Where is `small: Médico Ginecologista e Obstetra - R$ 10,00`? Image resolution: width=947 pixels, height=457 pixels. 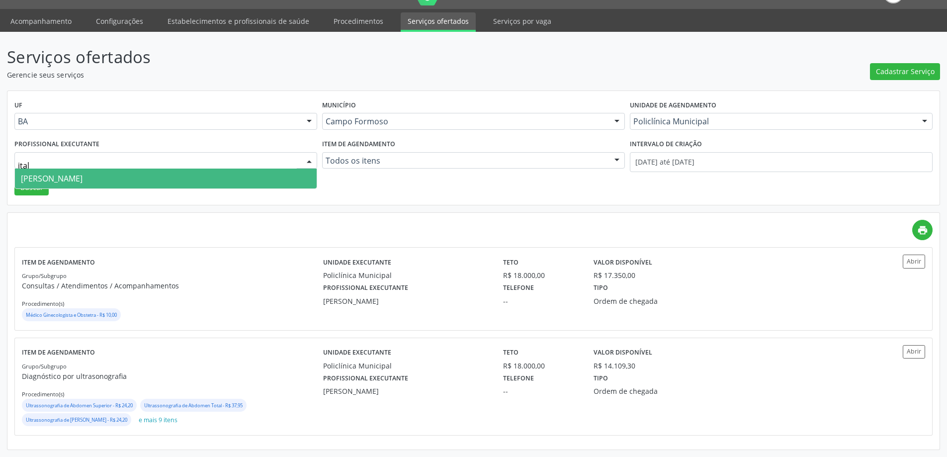
small: Médico Ginecologista e Obstetra - R$ 10,00 is located at coordinates (71, 315).